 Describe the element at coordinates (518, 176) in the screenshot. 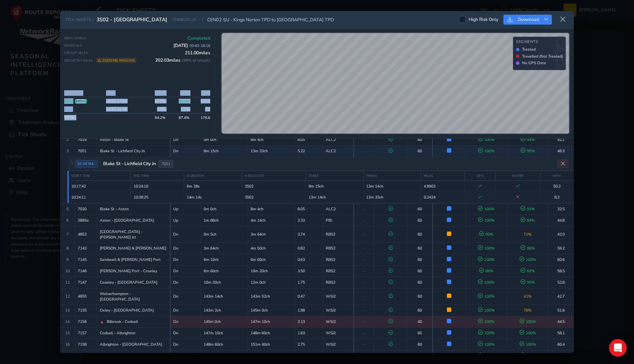

I see `th: WATER` at that location.